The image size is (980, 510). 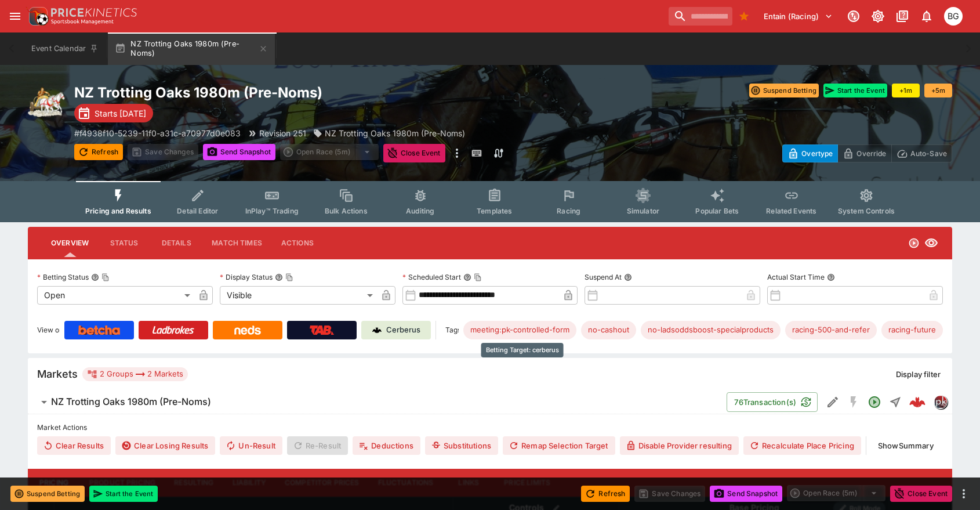 I want to click on span: racing-future, so click(x=913, y=330).